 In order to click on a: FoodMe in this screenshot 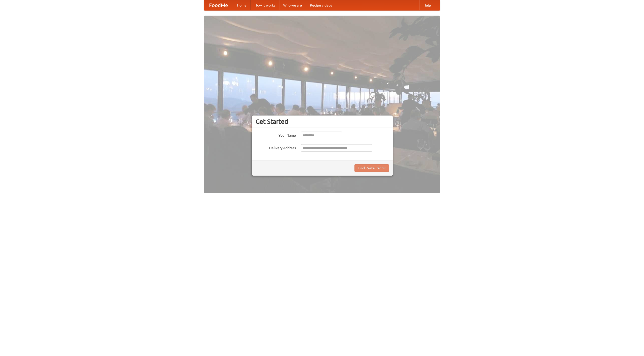, I will do `click(218, 6)`.